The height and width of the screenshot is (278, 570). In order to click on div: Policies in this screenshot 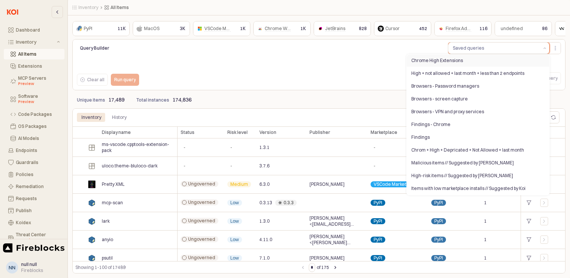, I will do `click(38, 175)`.